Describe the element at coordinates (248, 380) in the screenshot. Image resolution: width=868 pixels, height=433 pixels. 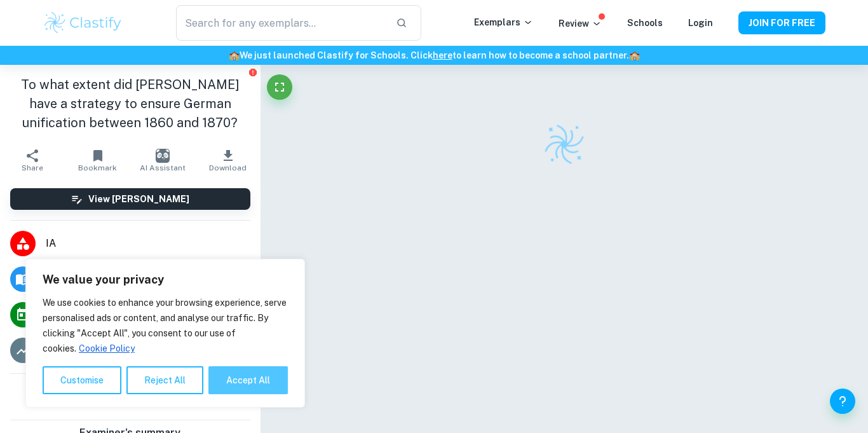
I see `button: Accept All` at that location.